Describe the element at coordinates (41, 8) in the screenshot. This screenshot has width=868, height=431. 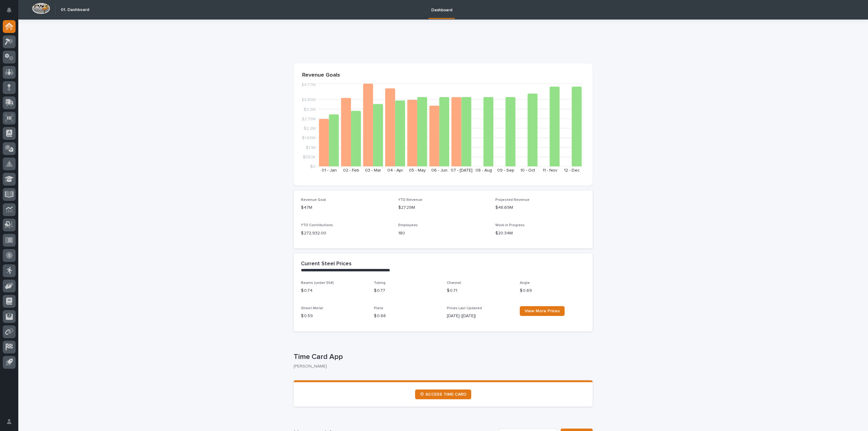
I see `img: Workspace Logo` at that location.